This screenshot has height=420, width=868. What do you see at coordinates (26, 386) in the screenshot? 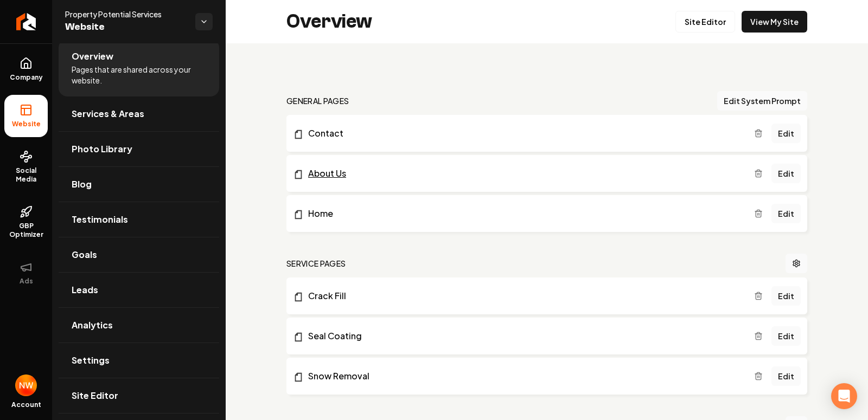
I see `img: Nate Wielkiewicz` at bounding box center [26, 386].